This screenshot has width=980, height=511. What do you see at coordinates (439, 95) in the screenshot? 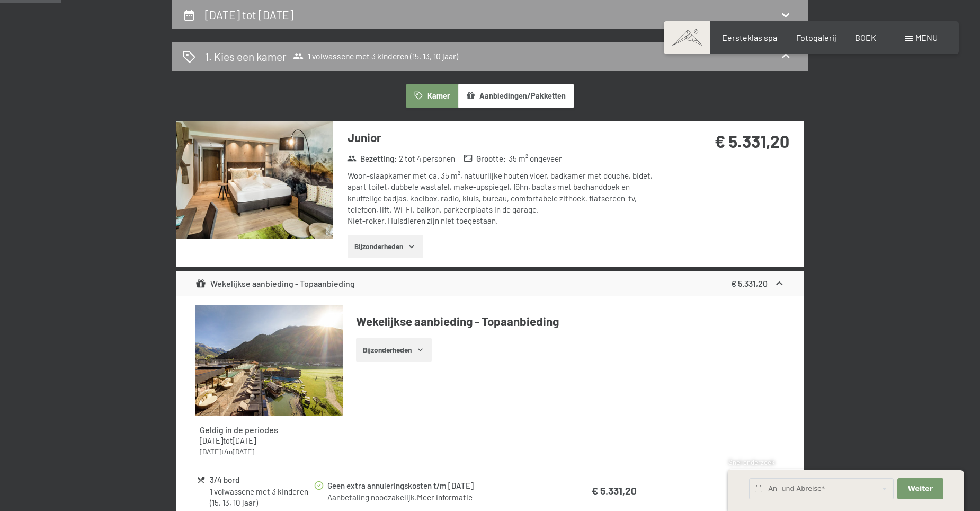
I see `font: Kamer` at bounding box center [439, 95].